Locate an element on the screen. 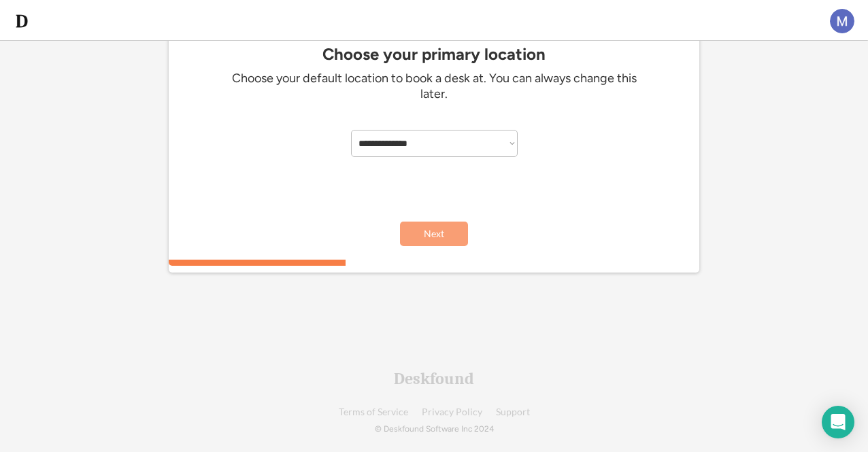 Image resolution: width=868 pixels, height=452 pixels. img: ACg8ocIBLAiGquzelpi6lQFsIenQWFY9XW5UQ-J0b3zwg7ymz5Igyg=s96-c is located at coordinates (843, 21).